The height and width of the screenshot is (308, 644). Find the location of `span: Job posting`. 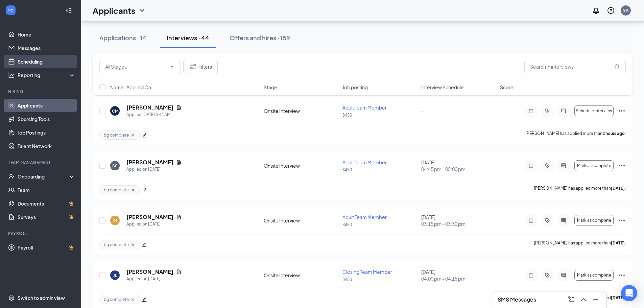

span: Job posting is located at coordinates (355, 87).